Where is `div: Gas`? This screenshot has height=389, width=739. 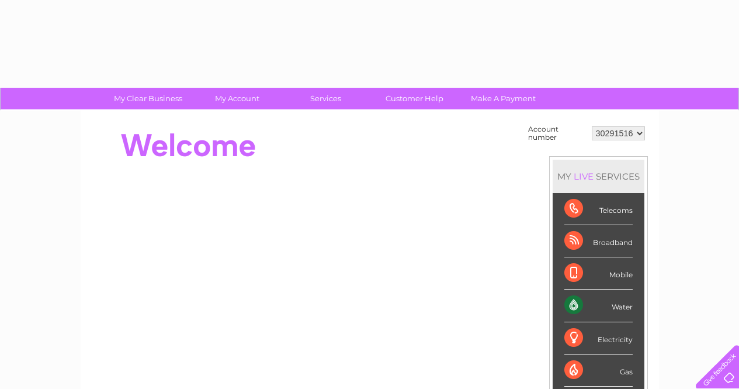
div: Gas is located at coordinates (598, 370).